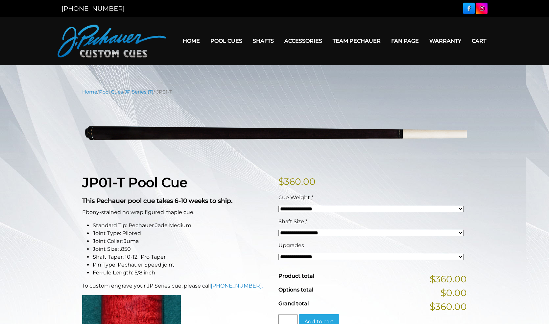 This screenshot has height=324, width=549. I want to click on p: Ebony-stained no wrap figured maple cue., so click(176, 213).